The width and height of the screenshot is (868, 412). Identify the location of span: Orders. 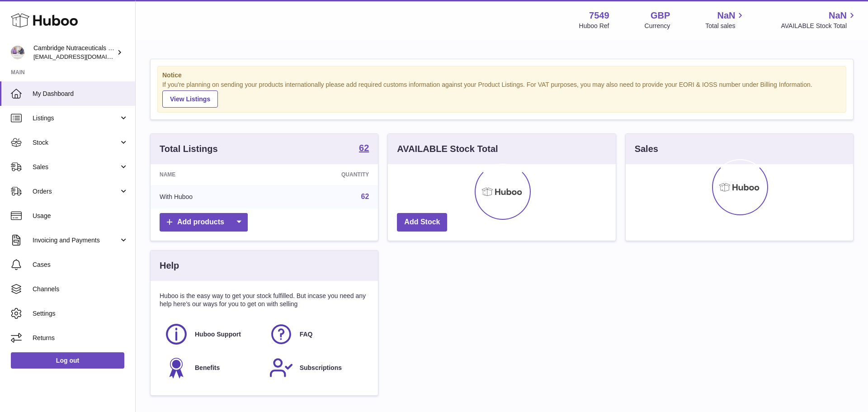
(76, 191).